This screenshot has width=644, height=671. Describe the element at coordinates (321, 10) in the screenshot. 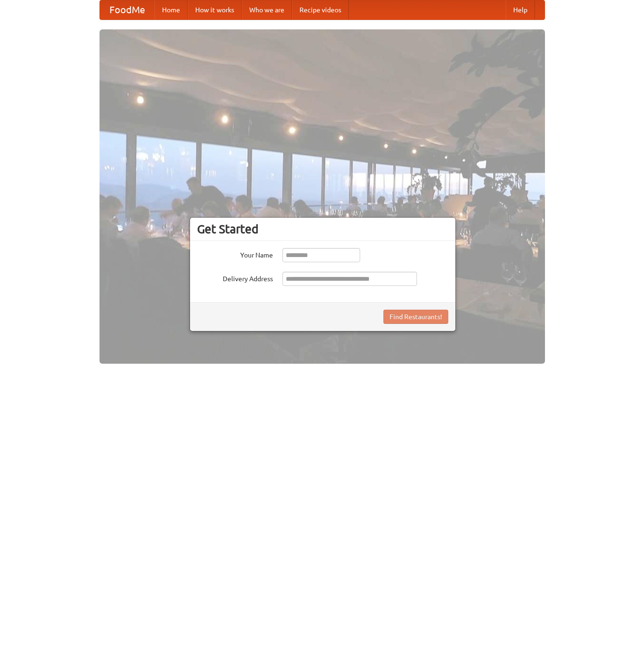

I see `a: Recipe videos` at that location.